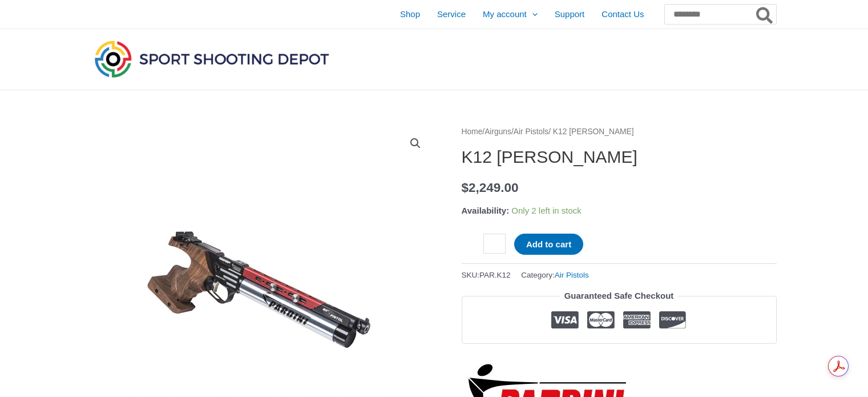 Image resolution: width=868 pixels, height=397 pixels. Describe the element at coordinates (212, 59) in the screenshot. I see `img: Sport Shooting Depot` at that location.